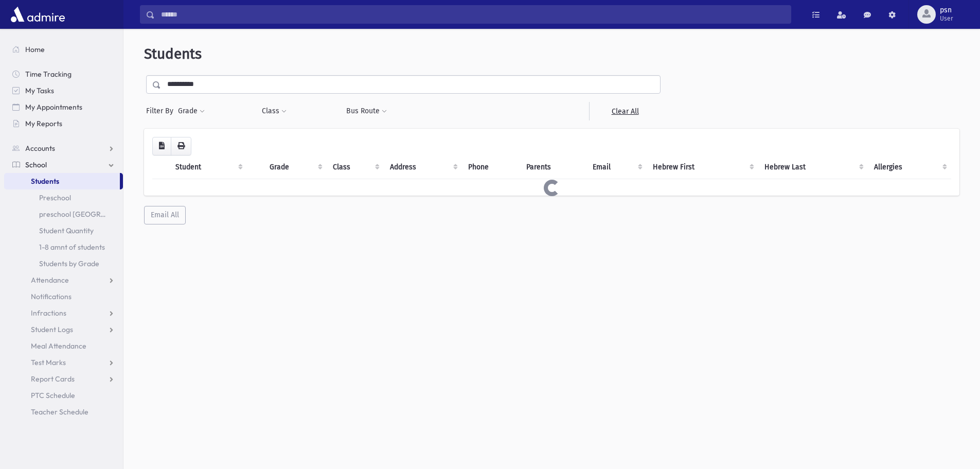 The width and height of the screenshot is (980, 469). I want to click on th: Allergies, so click(910, 167).